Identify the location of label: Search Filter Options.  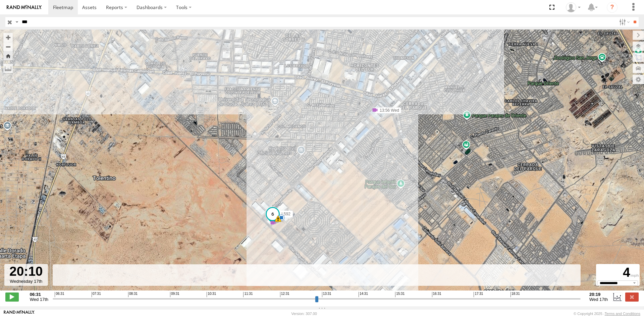
(624, 22).